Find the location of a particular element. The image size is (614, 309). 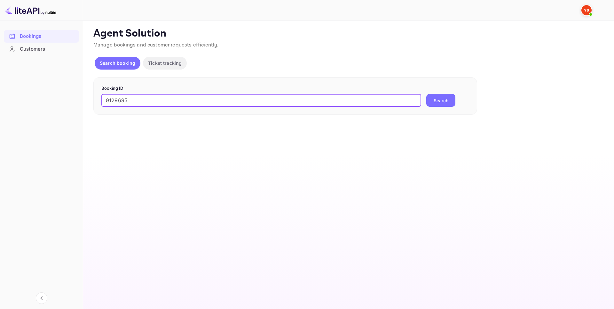

p: Agent Solution is located at coordinates (348, 34).